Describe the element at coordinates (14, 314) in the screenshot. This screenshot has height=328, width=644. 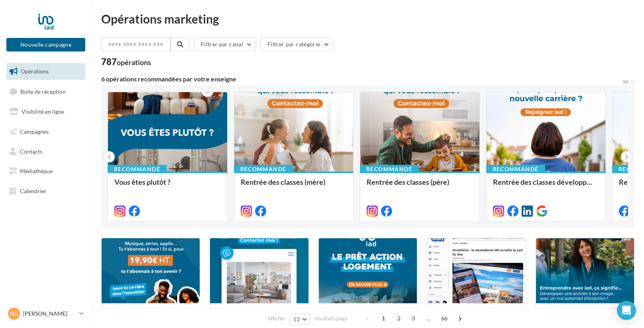
I see `span: Gg` at that location.